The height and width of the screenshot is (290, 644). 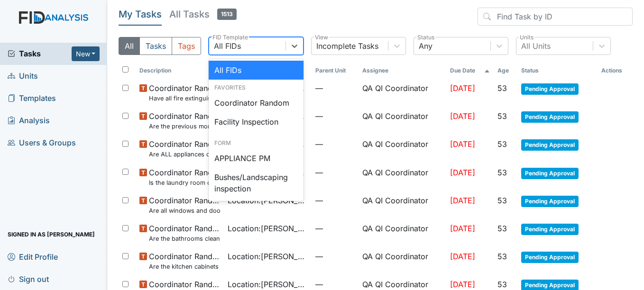 I want to click on div: Facility Inspection, so click(x=256, y=122).